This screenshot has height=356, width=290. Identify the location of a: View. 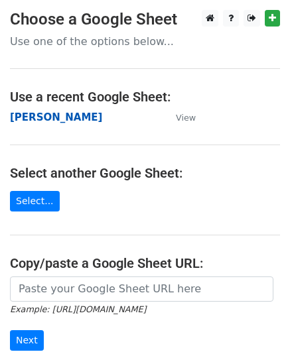
(179, 117).